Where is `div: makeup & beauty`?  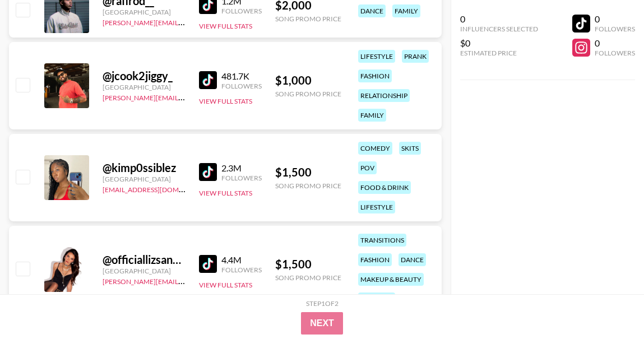 div: makeup & beauty is located at coordinates (391, 279).